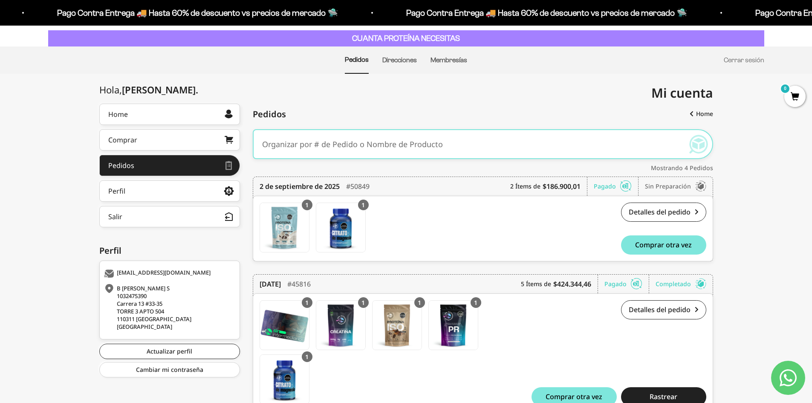 This screenshot has height=403, width=812. Describe the element at coordinates (744, 60) in the screenshot. I see `a: Cerrar sesión` at that location.